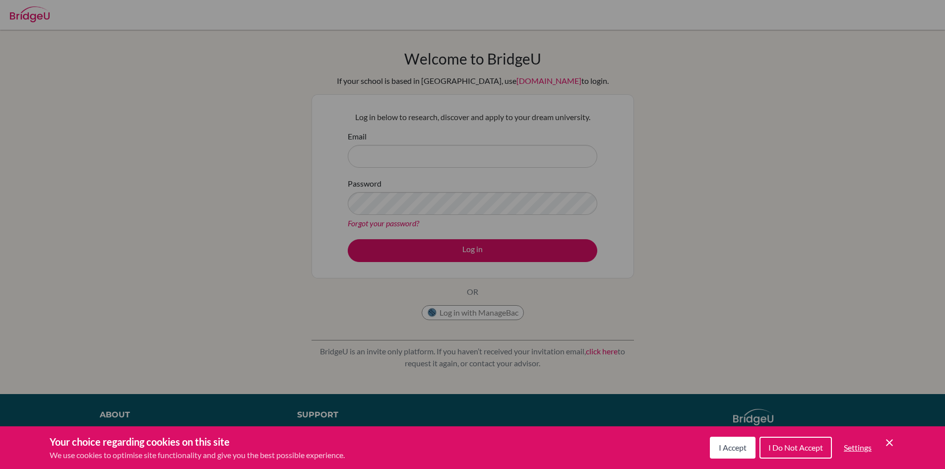 This screenshot has width=945, height=469. I want to click on button: Settings, so click(857, 447).